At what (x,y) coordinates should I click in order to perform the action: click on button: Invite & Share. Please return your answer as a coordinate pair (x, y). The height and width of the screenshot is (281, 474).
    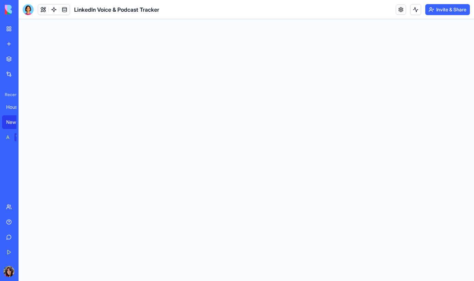
    Looking at the image, I should click on (447, 10).